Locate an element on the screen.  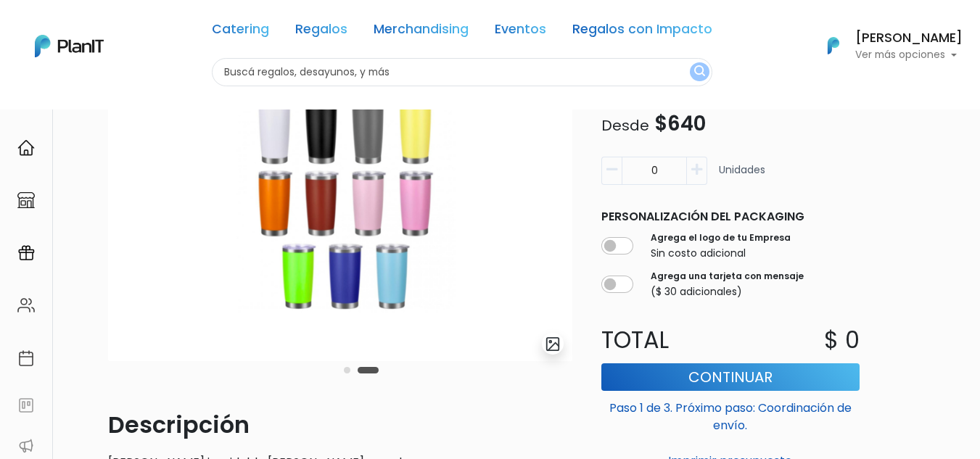
input: Buscá regalos, desayunos, y más is located at coordinates (462, 72).